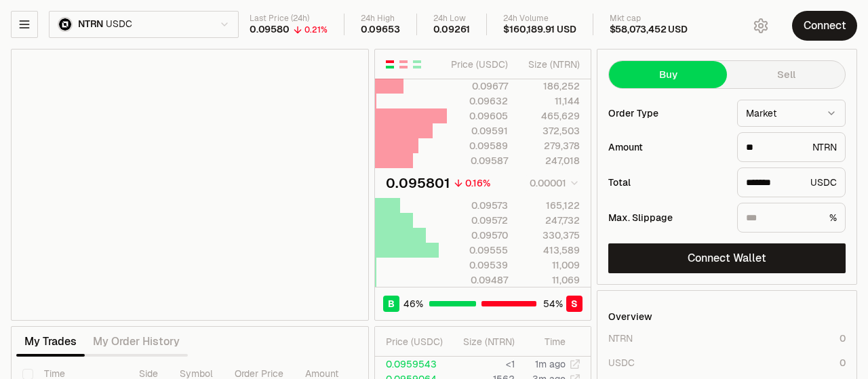 The image size is (868, 379). I want to click on button: Show Buy Orders Only, so click(417, 64).